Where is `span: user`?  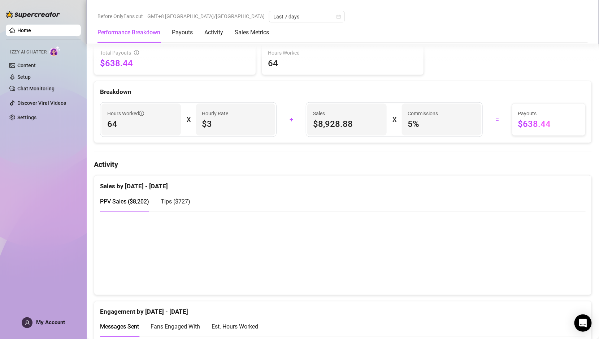 span: user is located at coordinates (27, 322).